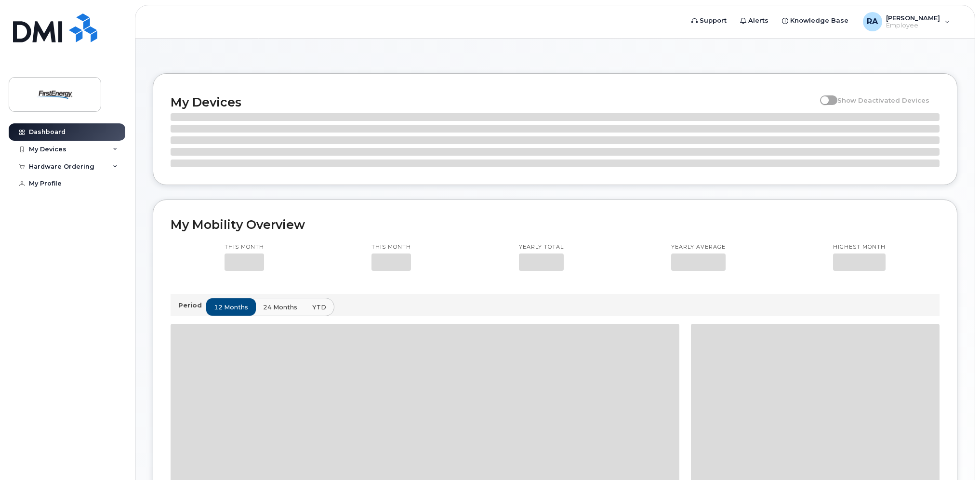 This screenshot has height=480, width=980. What do you see at coordinates (192, 305) in the screenshot?
I see `p: Period` at bounding box center [192, 305].